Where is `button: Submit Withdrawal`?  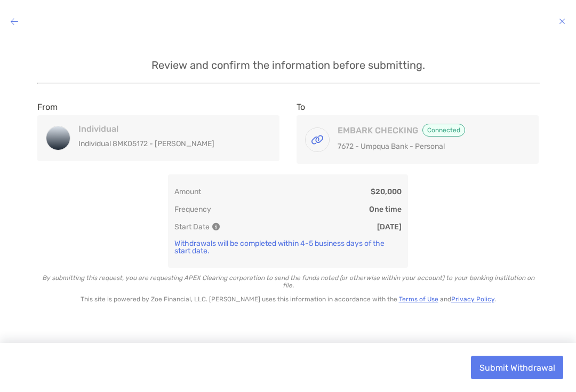
button: Submit Withdrawal is located at coordinates (517, 368).